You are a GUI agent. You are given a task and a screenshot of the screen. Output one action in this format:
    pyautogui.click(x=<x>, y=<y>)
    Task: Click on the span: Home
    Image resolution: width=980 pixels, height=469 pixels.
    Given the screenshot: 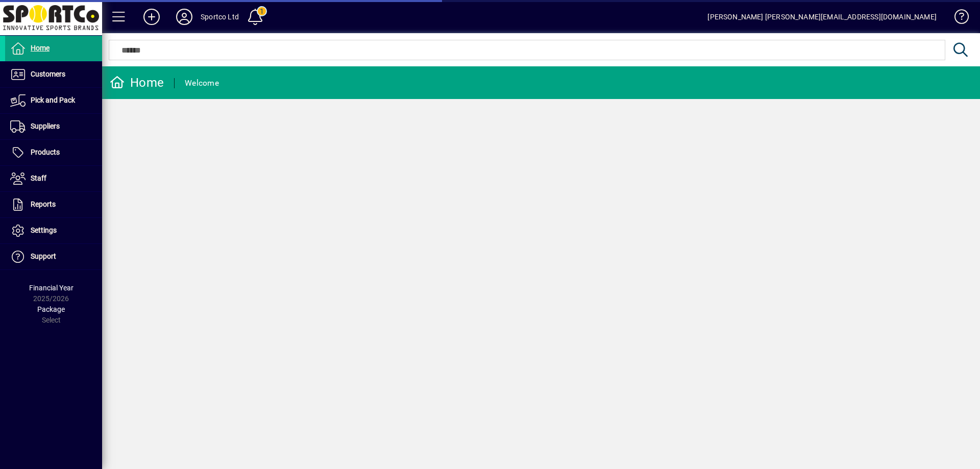 What is the action you would take?
    pyautogui.click(x=40, y=48)
    